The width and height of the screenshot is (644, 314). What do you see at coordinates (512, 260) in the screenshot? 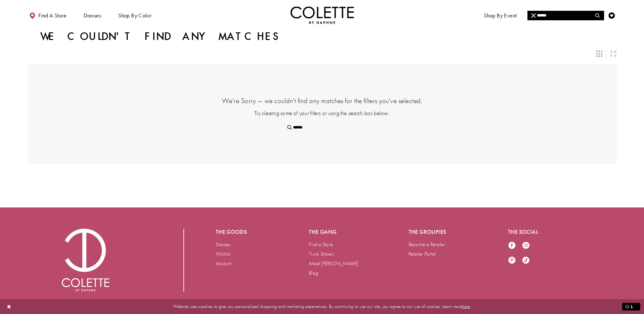
I see `a: Visit our Pinterest - Opens in new tab` at bounding box center [512, 260].